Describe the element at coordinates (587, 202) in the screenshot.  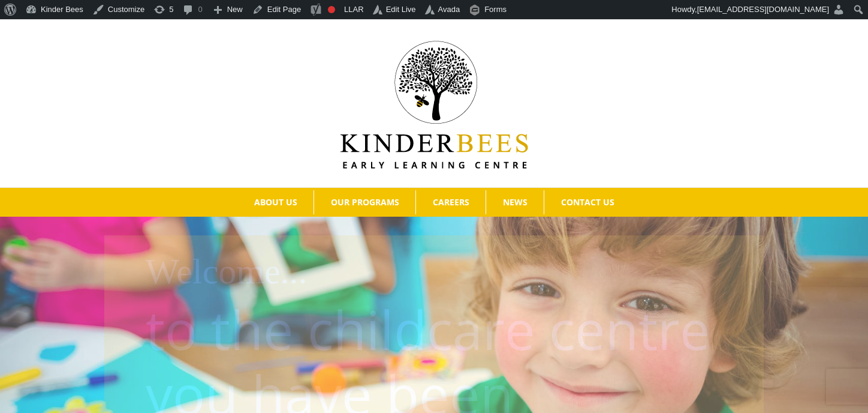
I see `span: CONTACT US` at that location.